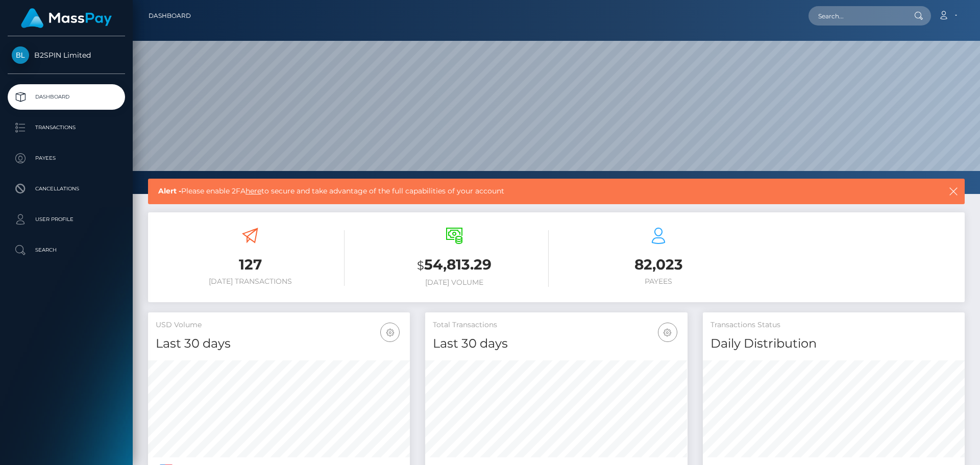  What do you see at coordinates (21, 55) in the screenshot?
I see `img: B2SPIN Limited` at bounding box center [21, 55].